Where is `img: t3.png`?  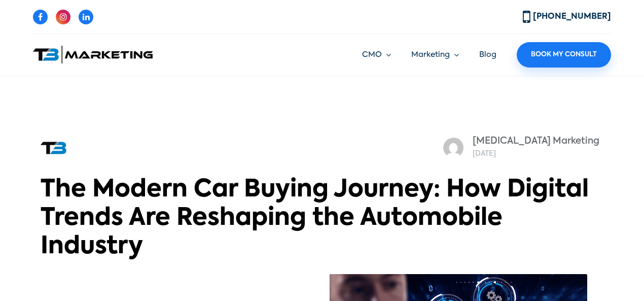
img: t3.png is located at coordinates (54, 148).